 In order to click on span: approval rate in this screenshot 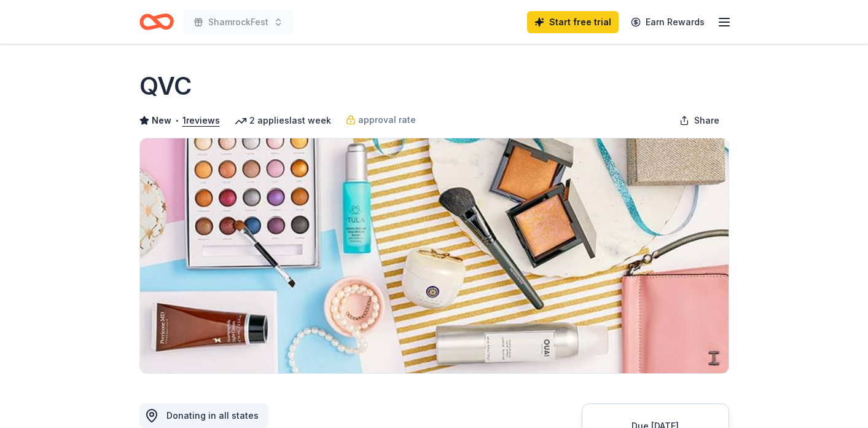, I will do `click(387, 120)`.